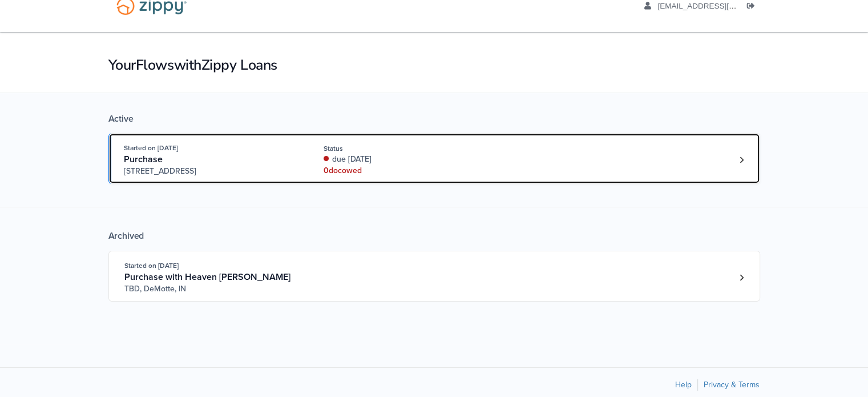  Describe the element at coordinates (754, 7) in the screenshot. I see `a: Log out` at that location.